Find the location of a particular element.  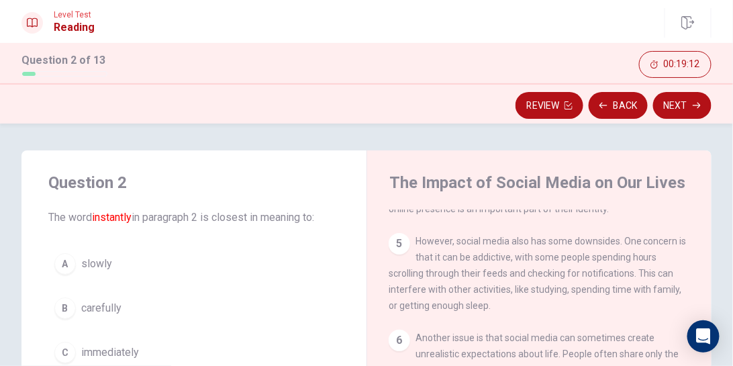

div: 6 is located at coordinates (399, 340).